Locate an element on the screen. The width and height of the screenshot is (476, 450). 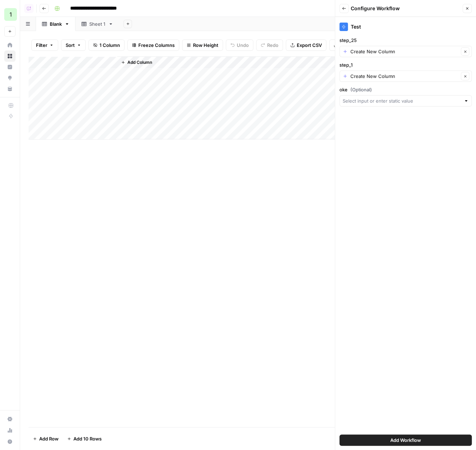
a: Settings is located at coordinates (10, 419).